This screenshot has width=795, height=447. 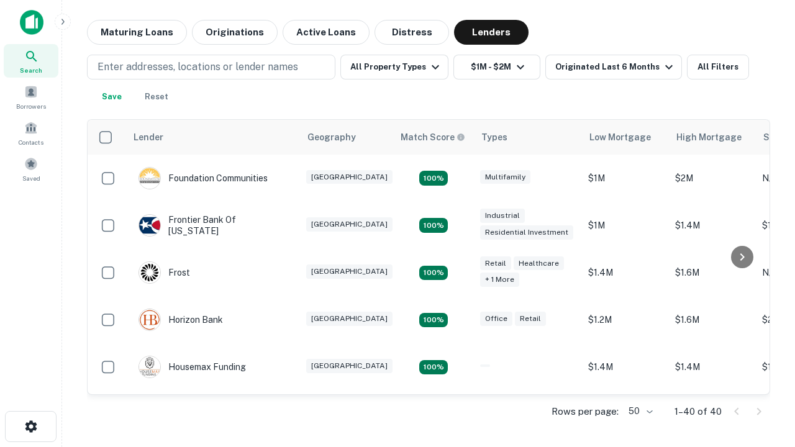 I want to click on button: Maturing Loans, so click(x=137, y=32).